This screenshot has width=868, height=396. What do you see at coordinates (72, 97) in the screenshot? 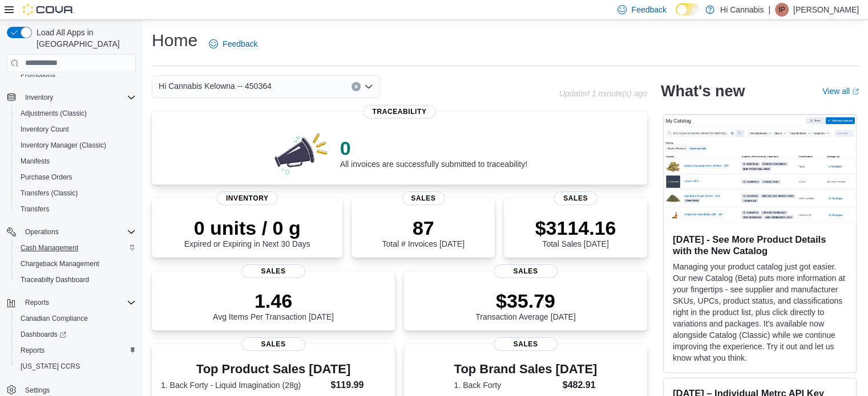
I see `button: Inventory` at bounding box center [72, 97].